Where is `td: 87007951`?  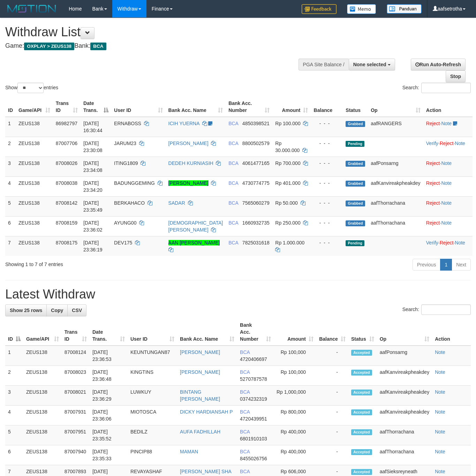 td: 87007951 is located at coordinates (76, 435).